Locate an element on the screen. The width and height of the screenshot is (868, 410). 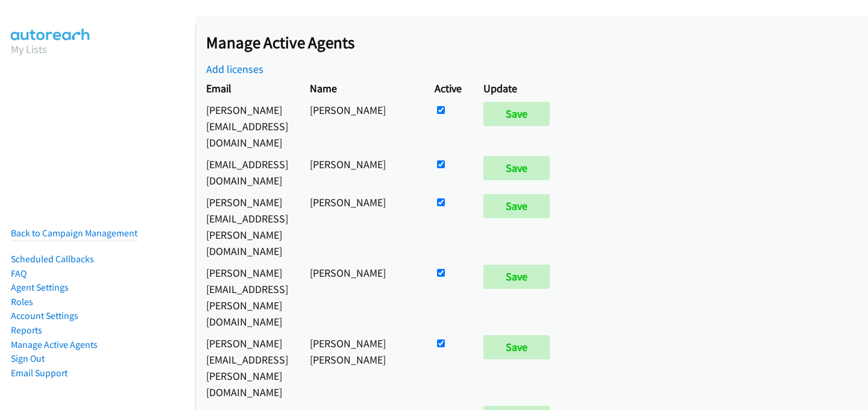
a: FAQ is located at coordinates (19, 273).